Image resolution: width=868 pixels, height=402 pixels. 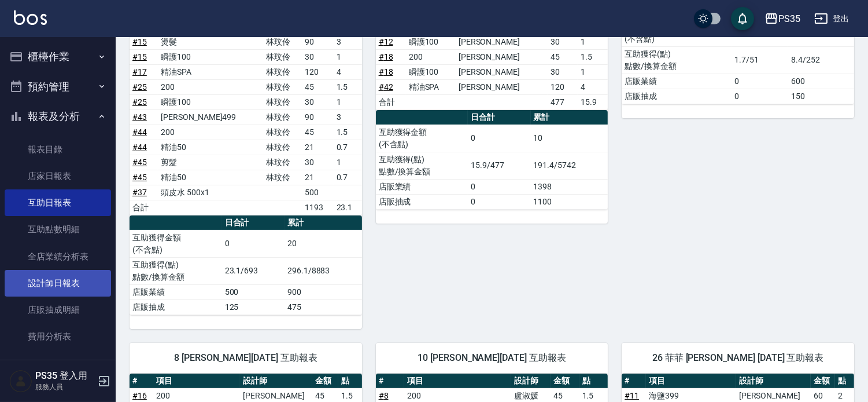 I want to click on a: 費用分析表, so click(x=58, y=336).